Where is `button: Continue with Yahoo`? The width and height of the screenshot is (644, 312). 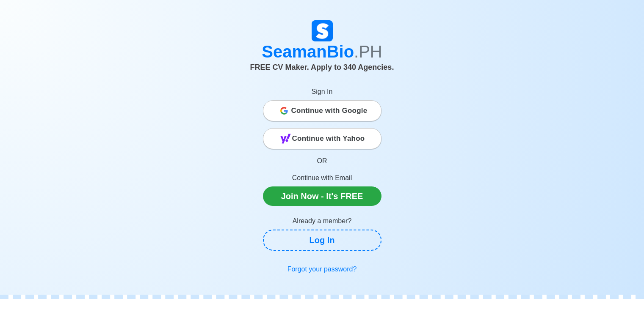 button: Continue with Yahoo is located at coordinates (322, 138).